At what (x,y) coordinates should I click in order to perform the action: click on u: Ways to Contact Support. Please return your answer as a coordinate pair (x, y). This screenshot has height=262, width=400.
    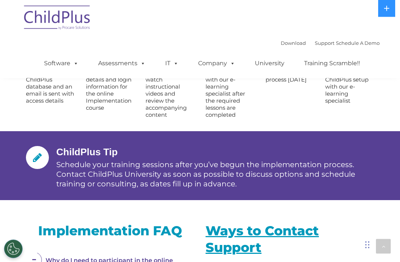
    Looking at the image, I should click on (262, 239).